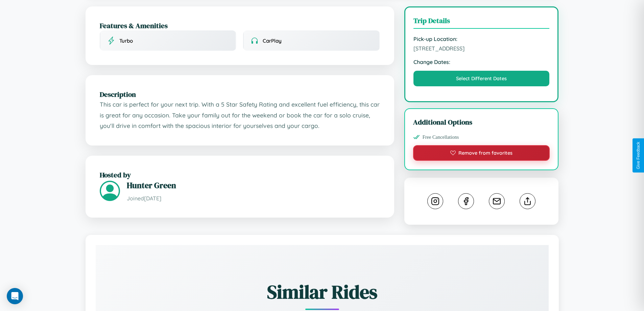 This screenshot has height=311, width=644. What do you see at coordinates (482, 153) in the screenshot?
I see `button: Remove from favorites` at bounding box center [482, 153].